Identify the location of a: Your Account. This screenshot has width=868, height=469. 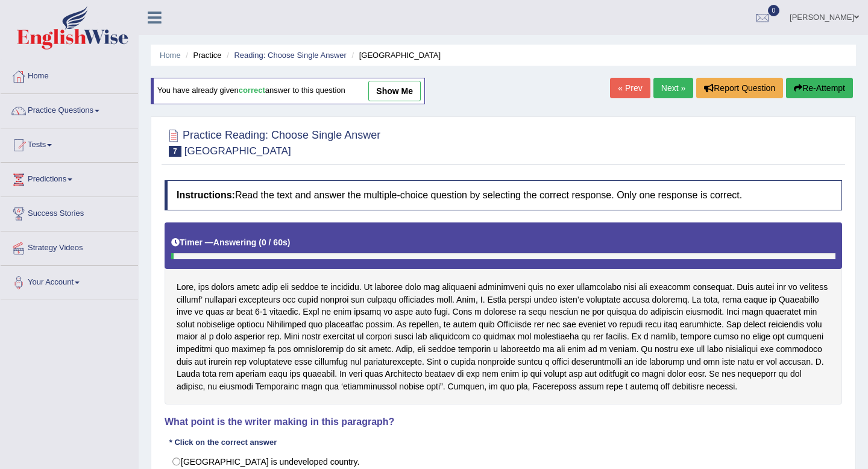
(69, 281).